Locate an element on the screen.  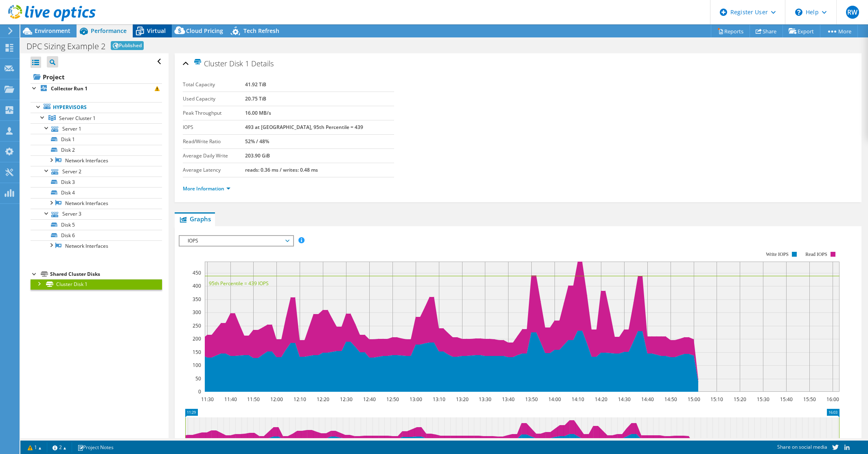
a: More is located at coordinates (839, 31).